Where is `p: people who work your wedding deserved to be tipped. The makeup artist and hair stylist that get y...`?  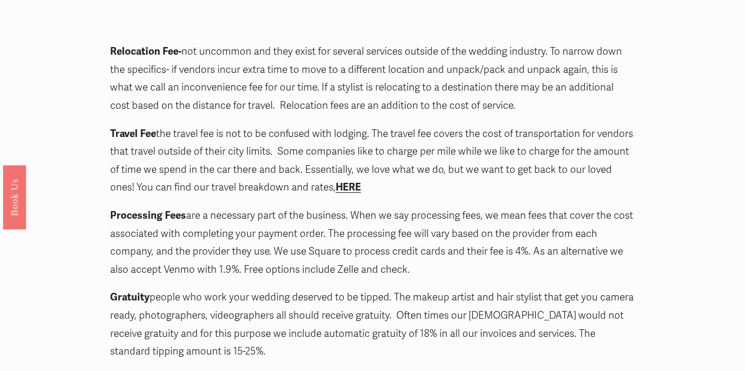
p: people who work your wedding deserved to be tipped. The makeup artist and hair stylist that get y... is located at coordinates (373, 325).